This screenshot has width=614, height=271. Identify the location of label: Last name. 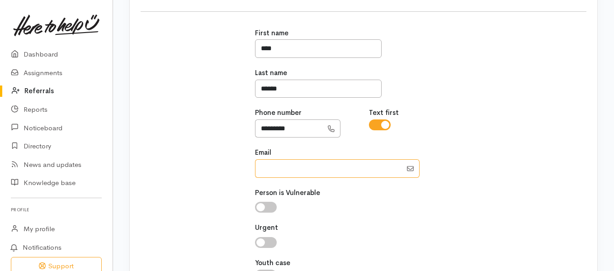
(271, 73).